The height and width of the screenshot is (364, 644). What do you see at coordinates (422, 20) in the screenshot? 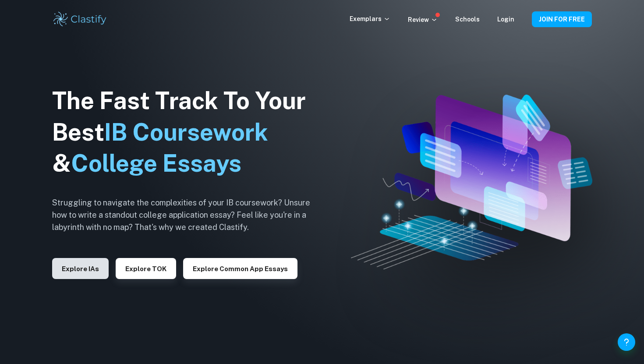
I see `p: Review` at bounding box center [422, 20].